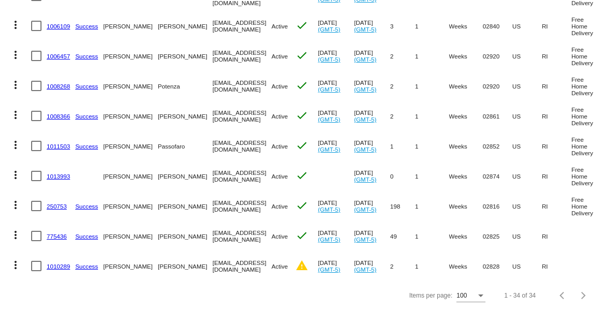 The width and height of the screenshot is (598, 310). What do you see at coordinates (497, 266) in the screenshot?
I see `mat-cell: 02828` at bounding box center [497, 266].